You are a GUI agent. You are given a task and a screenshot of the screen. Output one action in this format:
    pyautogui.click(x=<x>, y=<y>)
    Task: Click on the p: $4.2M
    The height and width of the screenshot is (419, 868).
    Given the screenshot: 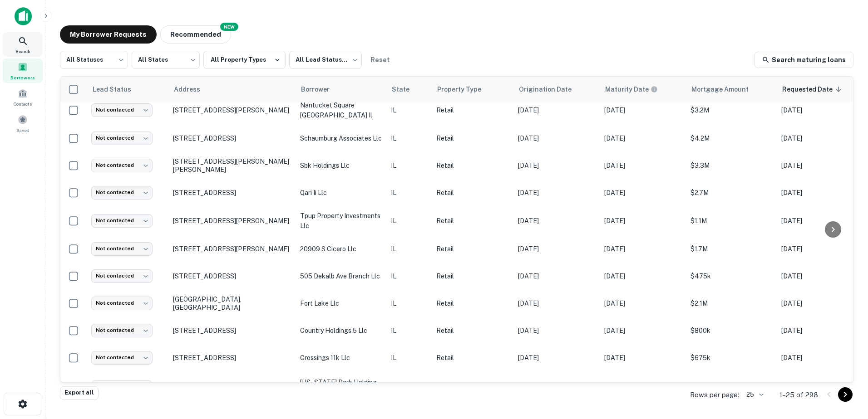 What is the action you would take?
    pyautogui.click(x=731, y=138)
    